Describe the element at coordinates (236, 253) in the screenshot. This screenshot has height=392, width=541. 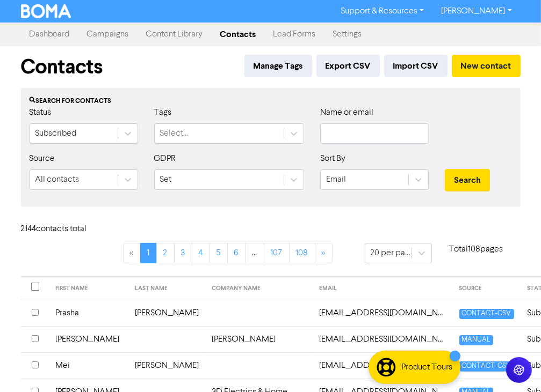
I see `a: Page 6` at that location.